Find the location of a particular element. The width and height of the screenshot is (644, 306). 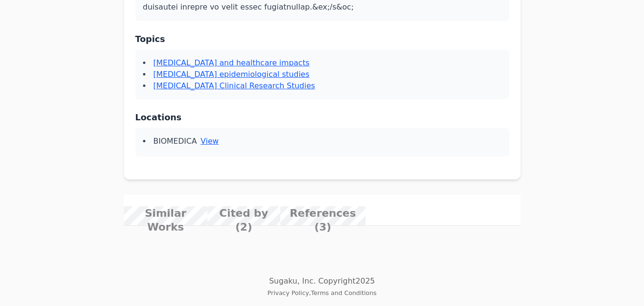

a: Terms and Conditions is located at coordinates (344, 293).